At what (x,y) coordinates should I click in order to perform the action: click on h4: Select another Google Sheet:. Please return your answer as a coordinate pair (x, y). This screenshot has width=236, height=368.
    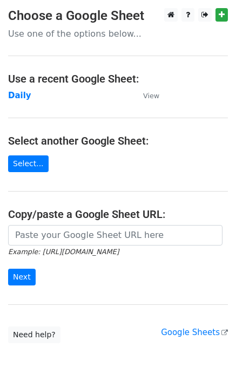
    Looking at the image, I should click on (118, 141).